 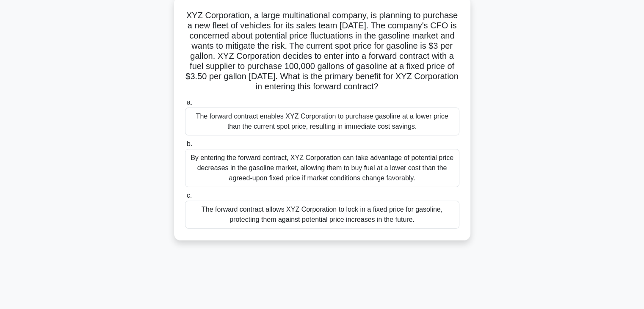 What do you see at coordinates (189, 195) in the screenshot?
I see `span: c.` at bounding box center [189, 195].